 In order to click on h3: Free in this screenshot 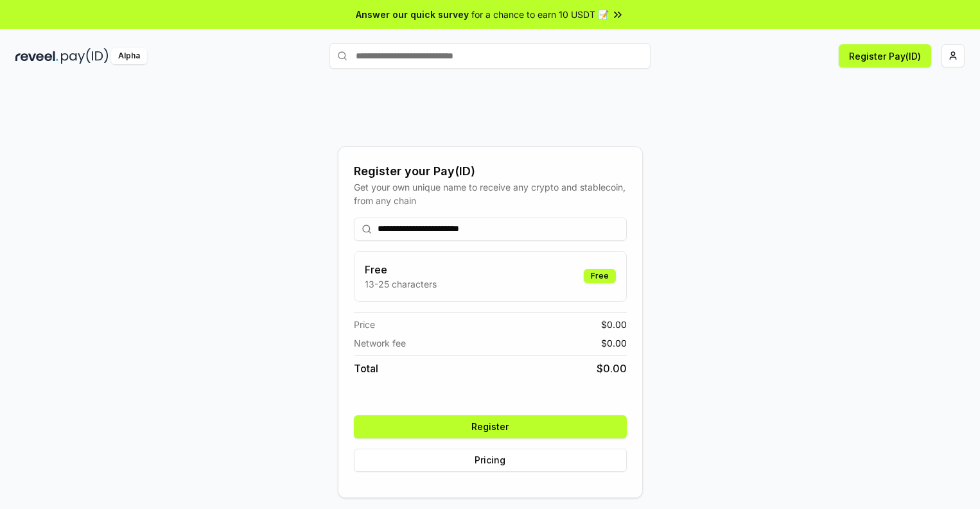, I will do `click(401, 270)`.